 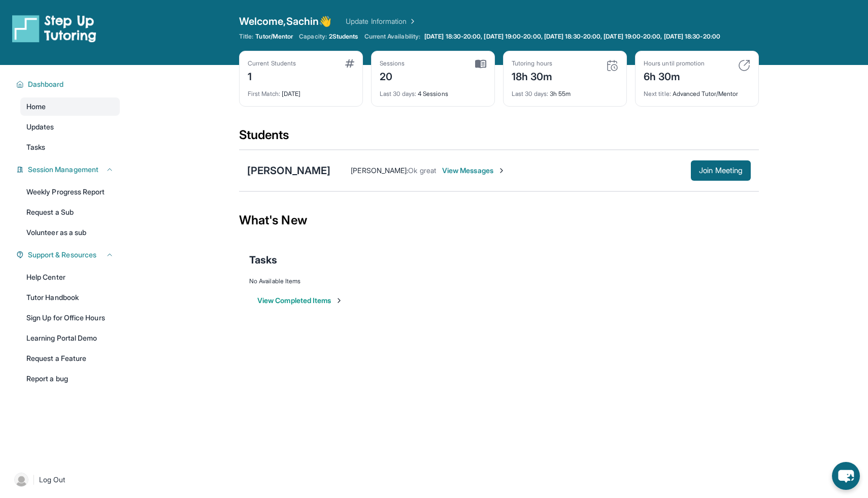 What do you see at coordinates (532, 76) in the screenshot?
I see `div: 18h 30m` at bounding box center [532, 76].